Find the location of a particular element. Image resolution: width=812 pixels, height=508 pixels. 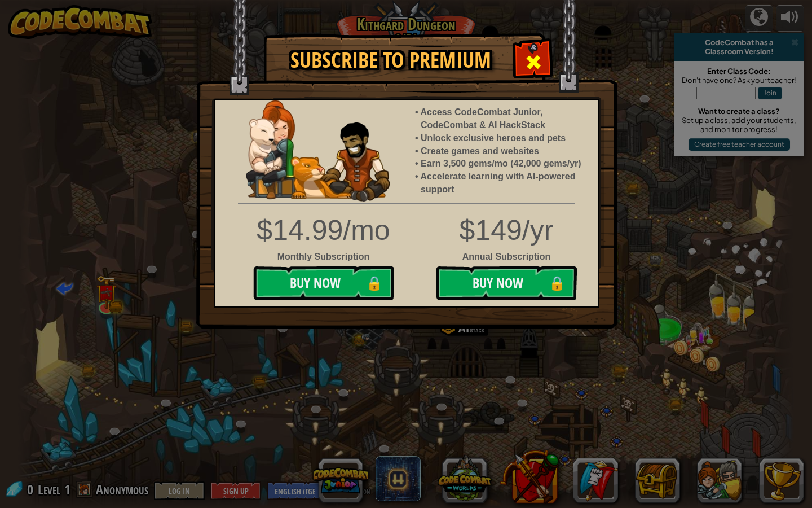

li: Access CodeCombat Junior, CodeCombat & AI HackStack is located at coordinates (504, 119).